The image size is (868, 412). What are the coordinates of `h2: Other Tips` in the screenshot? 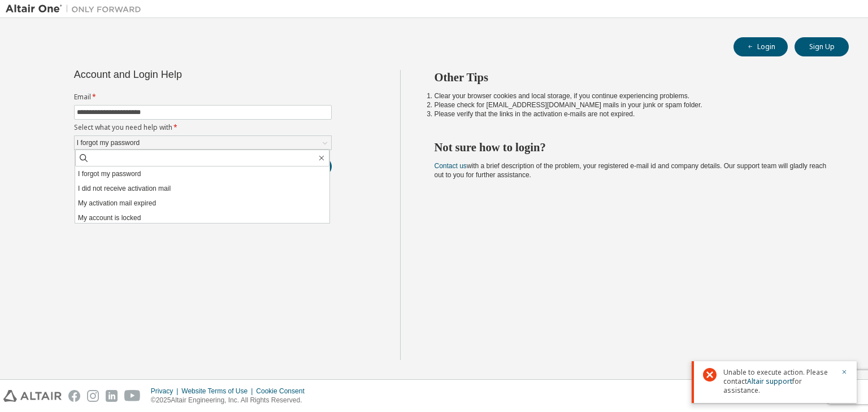 It's located at (632, 78).